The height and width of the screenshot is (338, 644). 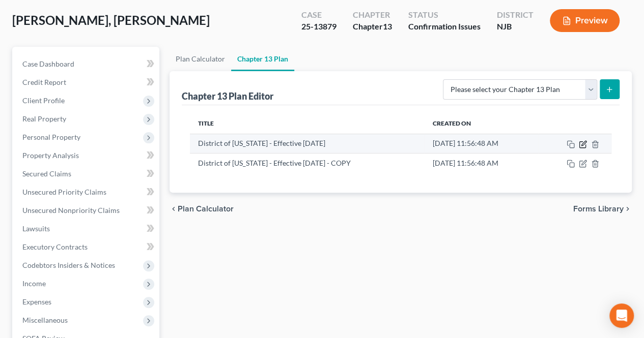 What do you see at coordinates (64, 191) in the screenshot?
I see `span: Unsecured Priority Claims` at bounding box center [64, 191].